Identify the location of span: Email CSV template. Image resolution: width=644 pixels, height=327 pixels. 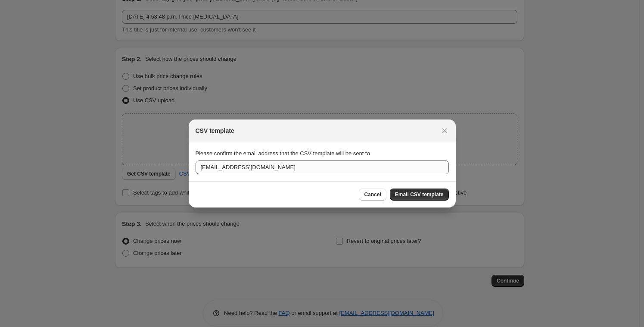
(419, 195).